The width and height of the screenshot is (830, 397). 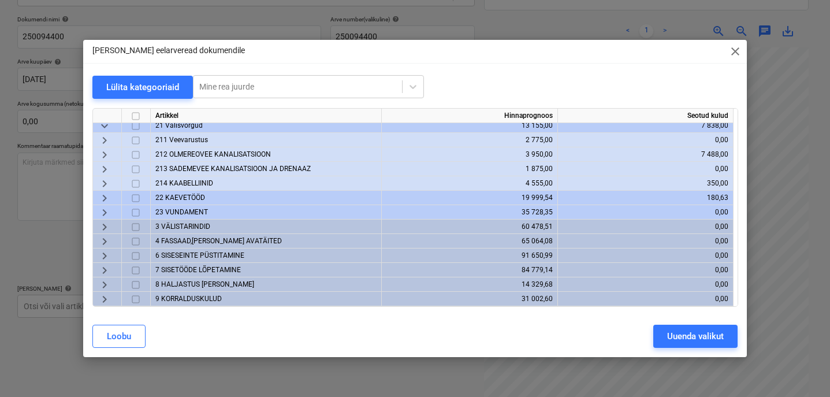 What do you see at coordinates (470, 140) in the screenshot?
I see `div: 2 775,00` at bounding box center [470, 140].